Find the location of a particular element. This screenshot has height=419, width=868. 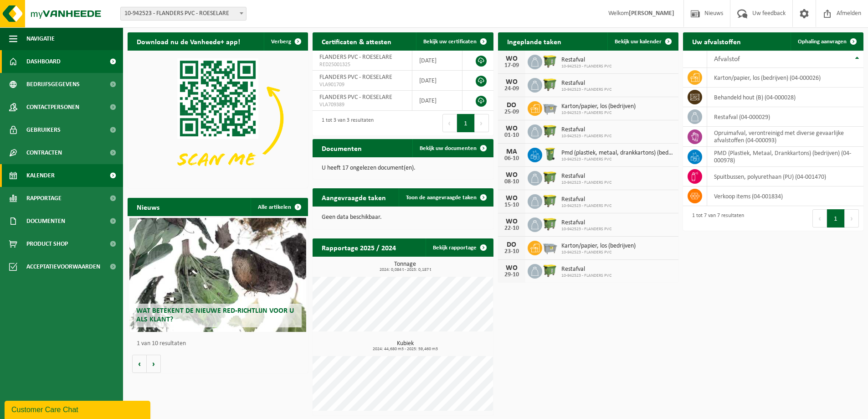

button: Volgende is located at coordinates (153, 363).